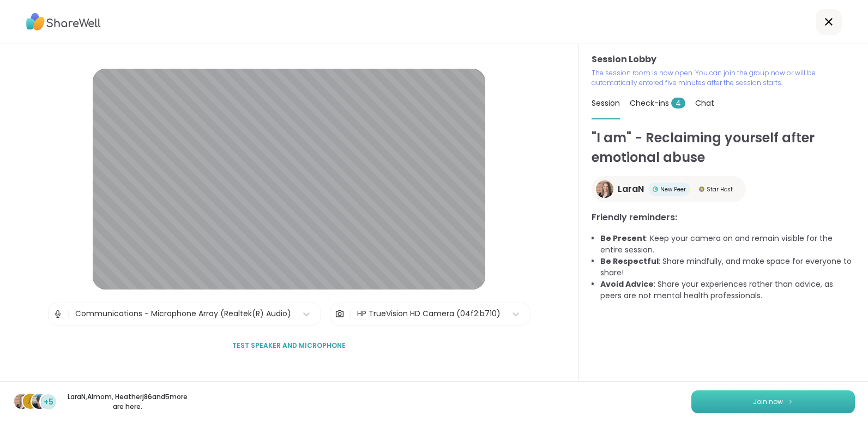 The image size is (868, 422). I want to click on div: HP TrueVision HD Camera (04f2:b710), so click(429, 314).